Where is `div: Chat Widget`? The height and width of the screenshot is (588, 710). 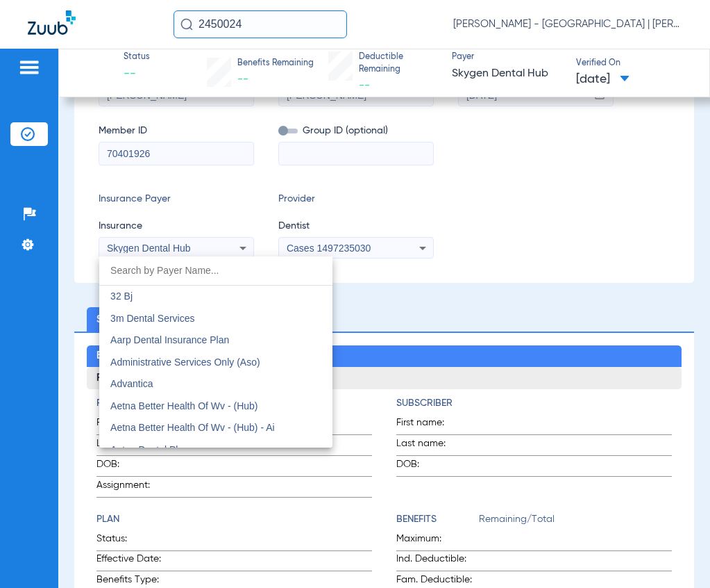 div: Chat Widget is located at coordinates (676, 554).